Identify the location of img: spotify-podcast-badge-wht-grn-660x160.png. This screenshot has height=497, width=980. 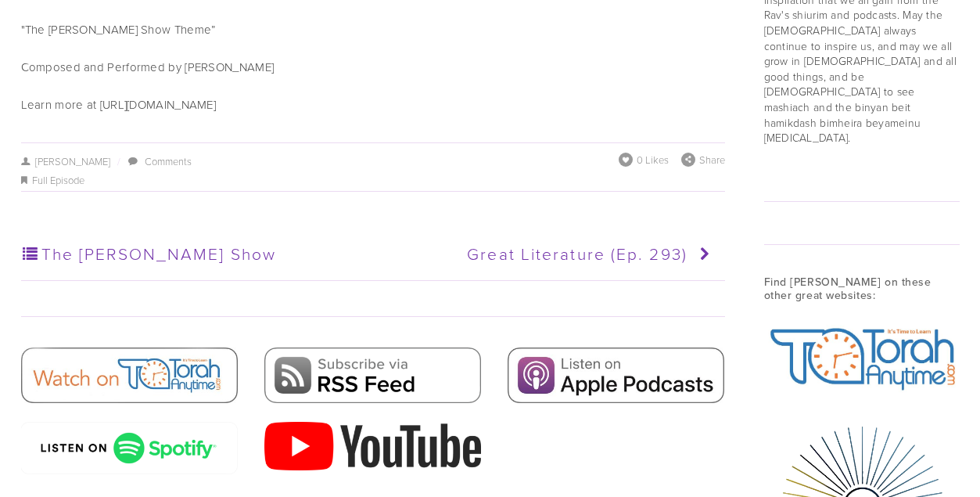
(129, 448).